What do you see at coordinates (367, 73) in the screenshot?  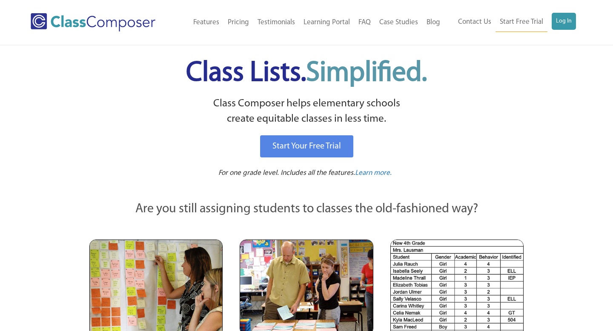 I see `span: Simplified.` at bounding box center [367, 73].